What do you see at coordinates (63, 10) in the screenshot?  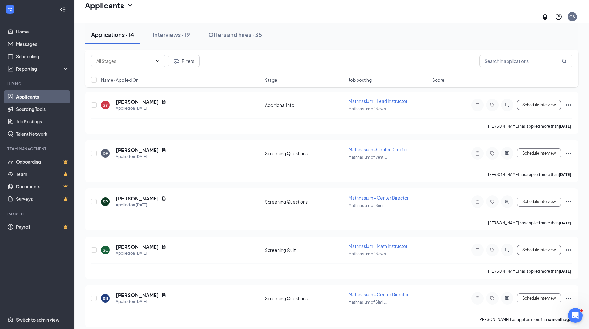 I see `svg: Collapse` at bounding box center [63, 10].